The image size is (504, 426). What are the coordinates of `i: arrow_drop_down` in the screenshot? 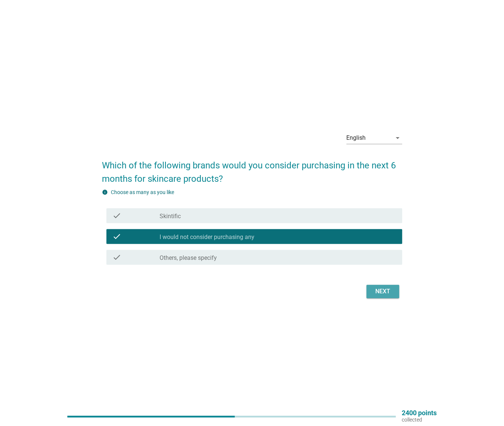 It's located at (398, 138).